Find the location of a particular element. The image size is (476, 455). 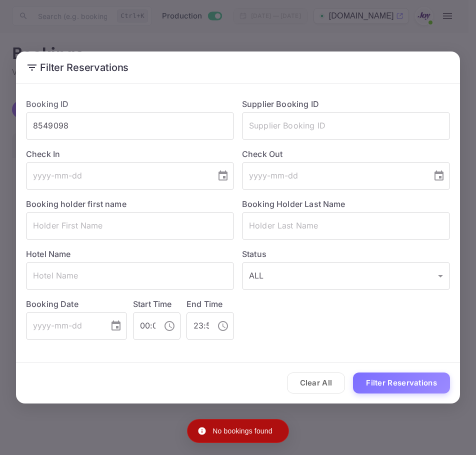

label: Booking Date is located at coordinates (76, 304).